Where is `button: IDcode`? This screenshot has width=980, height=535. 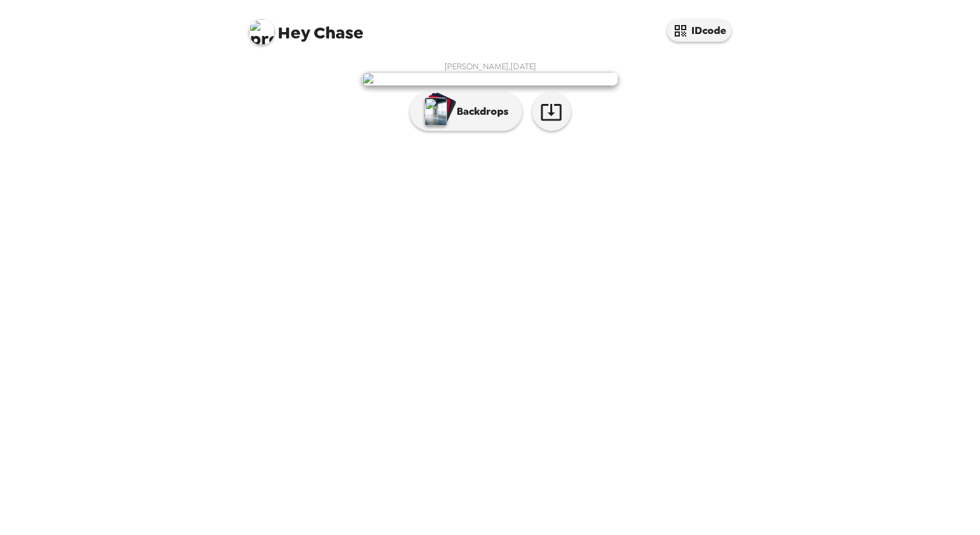
button: IDcode is located at coordinates (699, 30).